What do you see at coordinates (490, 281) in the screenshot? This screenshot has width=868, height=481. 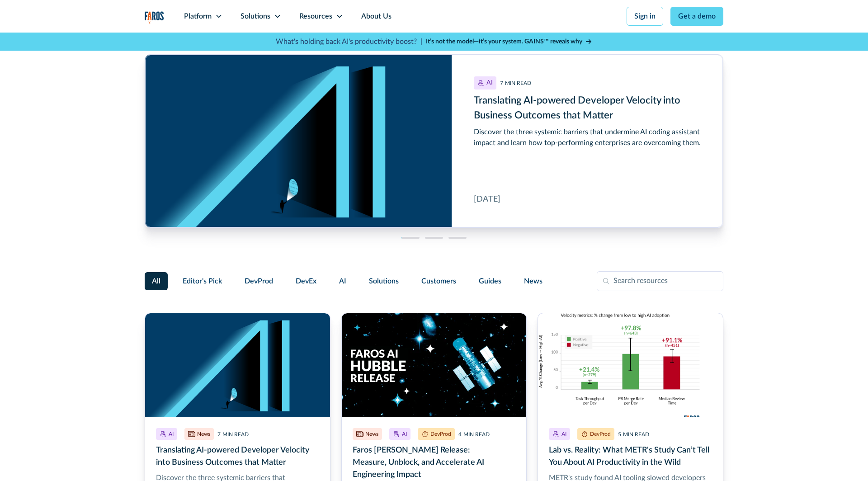 I see `span: Guides` at bounding box center [490, 281].